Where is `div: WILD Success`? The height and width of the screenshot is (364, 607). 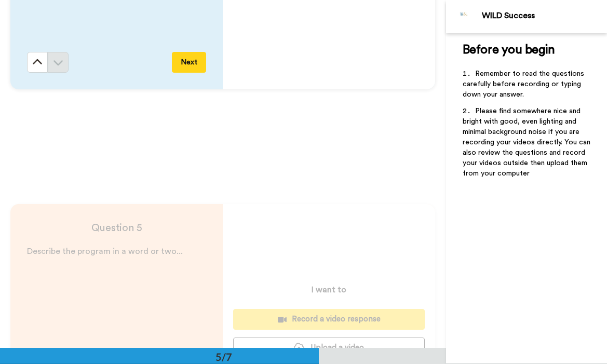
div: WILD Success is located at coordinates (544, 16).